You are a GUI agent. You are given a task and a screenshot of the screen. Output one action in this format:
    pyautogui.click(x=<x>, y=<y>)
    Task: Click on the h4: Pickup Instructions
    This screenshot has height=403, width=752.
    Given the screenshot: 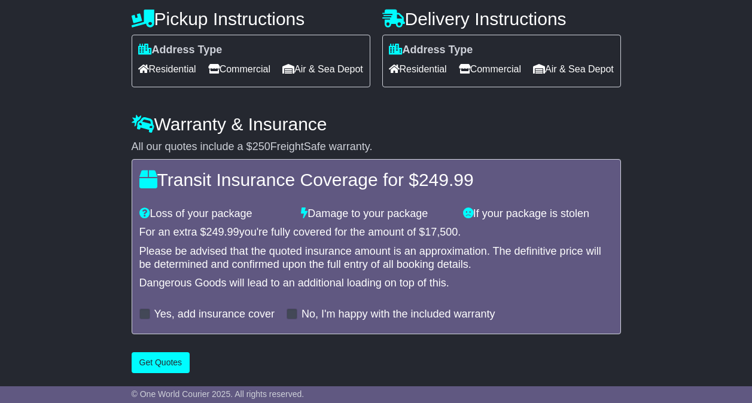 What is the action you would take?
    pyautogui.click(x=251, y=19)
    